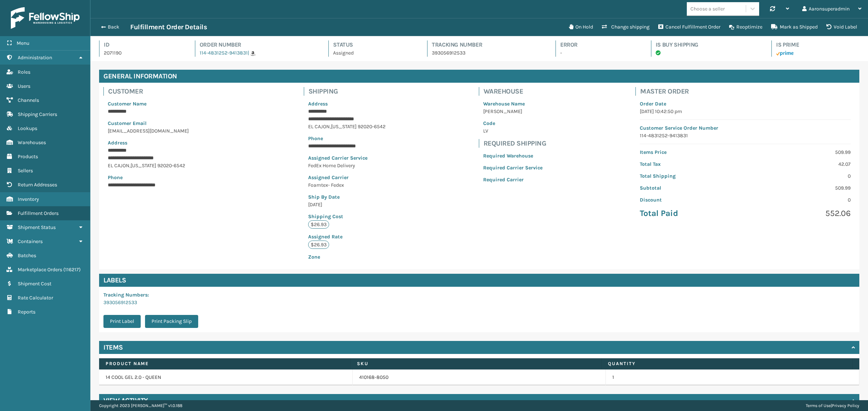  Describe the element at coordinates (159, 123) in the screenshot. I see `p: Customer Email` at that location.